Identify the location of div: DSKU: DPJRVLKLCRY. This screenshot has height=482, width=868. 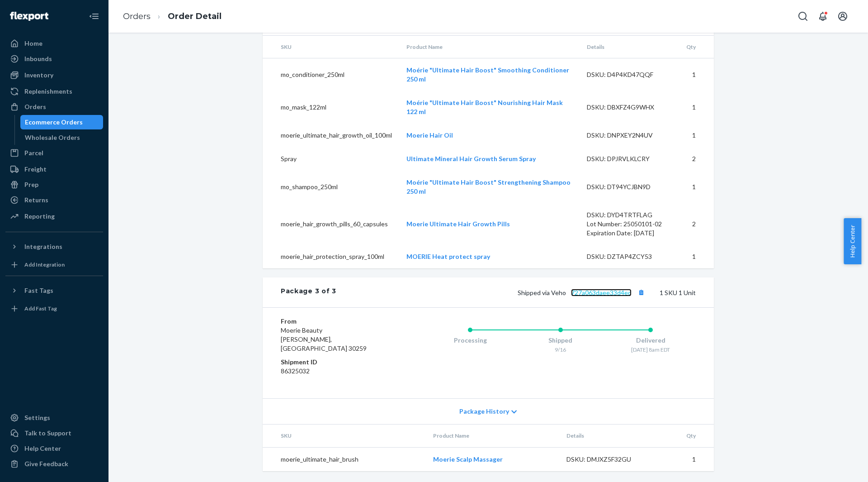
(629, 159).